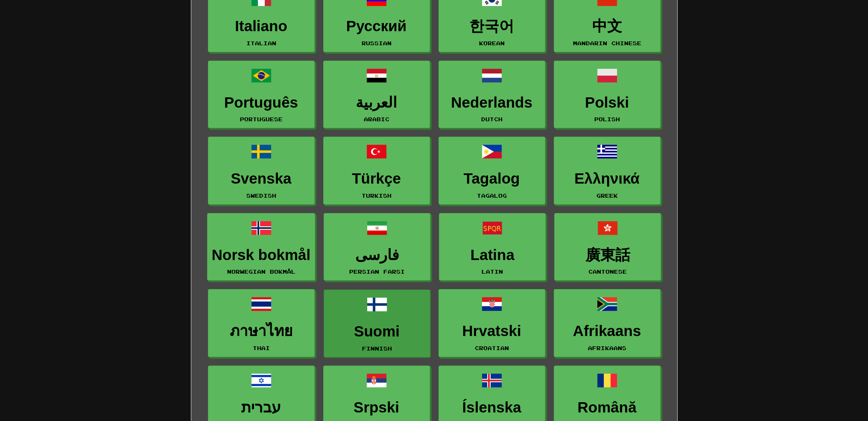 This screenshot has width=868, height=421. I want to click on h3: Português, so click(261, 103).